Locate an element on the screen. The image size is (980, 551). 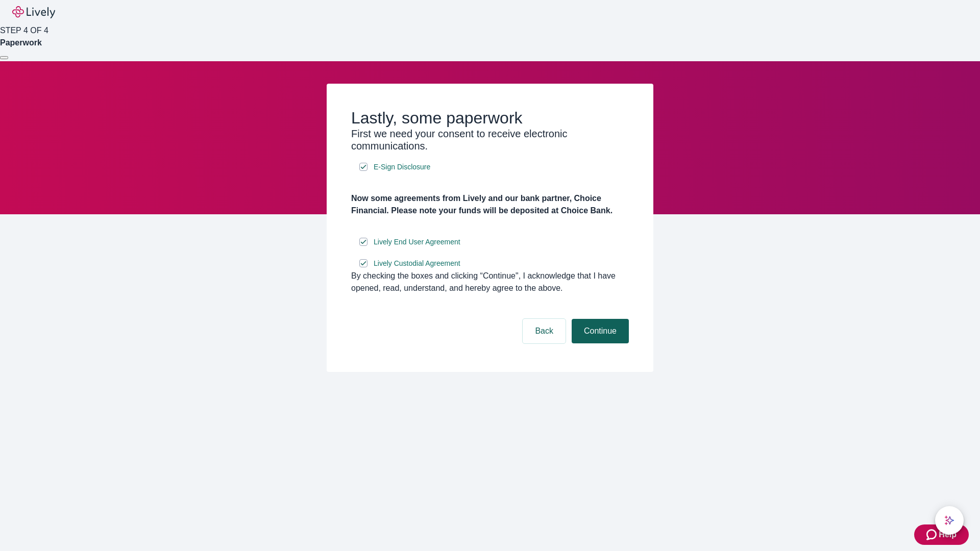
h4: Now some agreements from Lively and our bank partner, Choice Financial. Please note your funds wi... is located at coordinates (490, 205).